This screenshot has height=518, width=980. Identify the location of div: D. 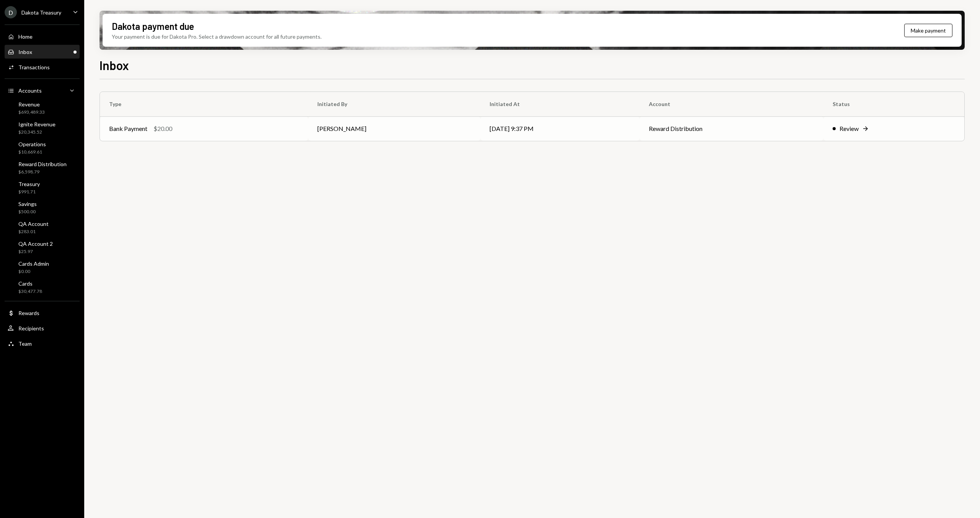
(11, 12).